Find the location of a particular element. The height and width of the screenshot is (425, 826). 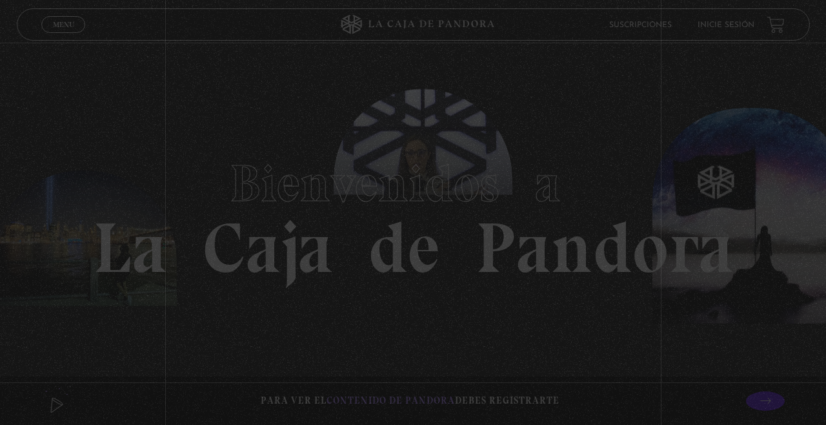

span: Cerrar is located at coordinates (63, 36).